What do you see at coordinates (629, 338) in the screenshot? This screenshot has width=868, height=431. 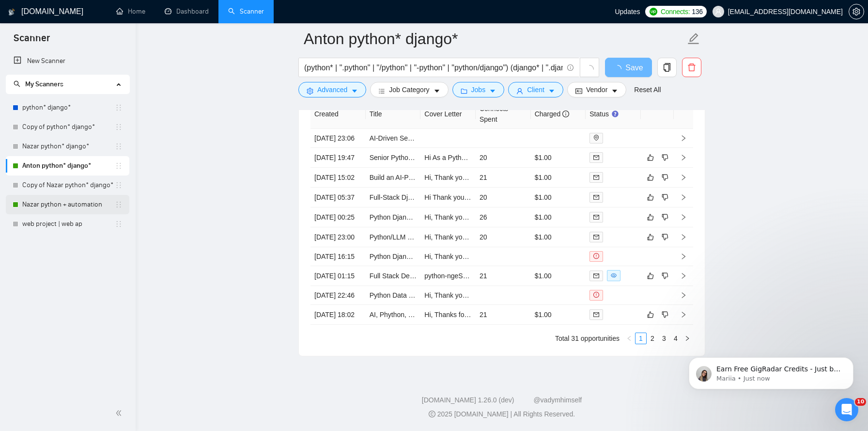 I see `span: left` at bounding box center [629, 338].